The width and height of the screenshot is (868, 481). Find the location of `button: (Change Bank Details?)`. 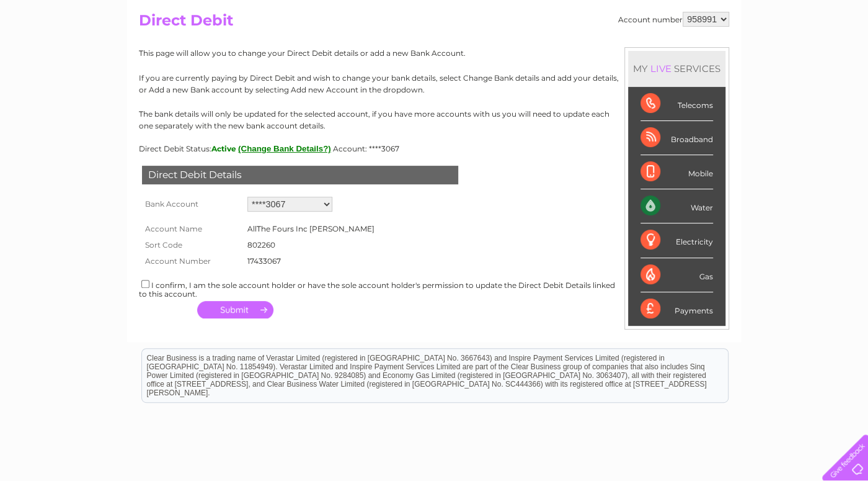

button: (Change Bank Details?) is located at coordinates (285, 148).